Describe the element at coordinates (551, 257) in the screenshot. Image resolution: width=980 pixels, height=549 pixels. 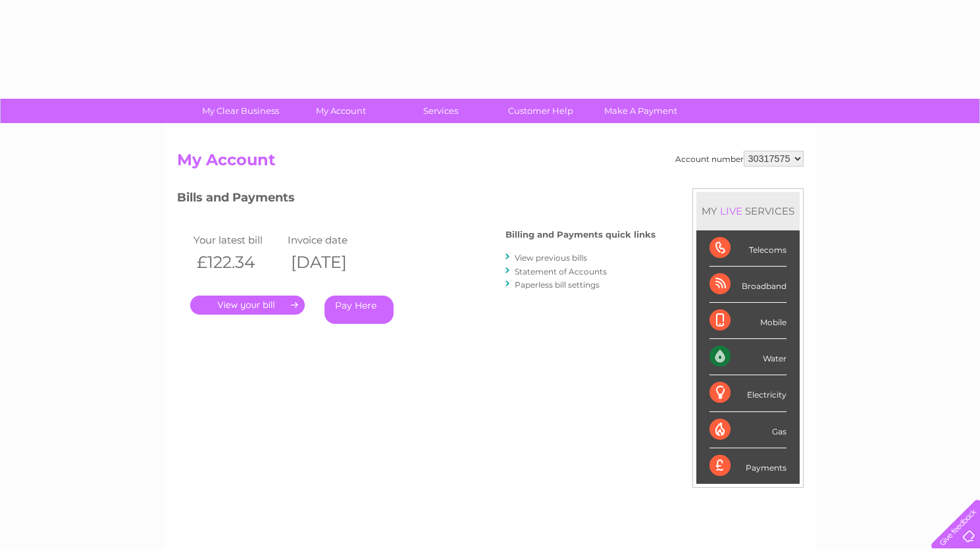
I see `a: View previous bills` at that location.